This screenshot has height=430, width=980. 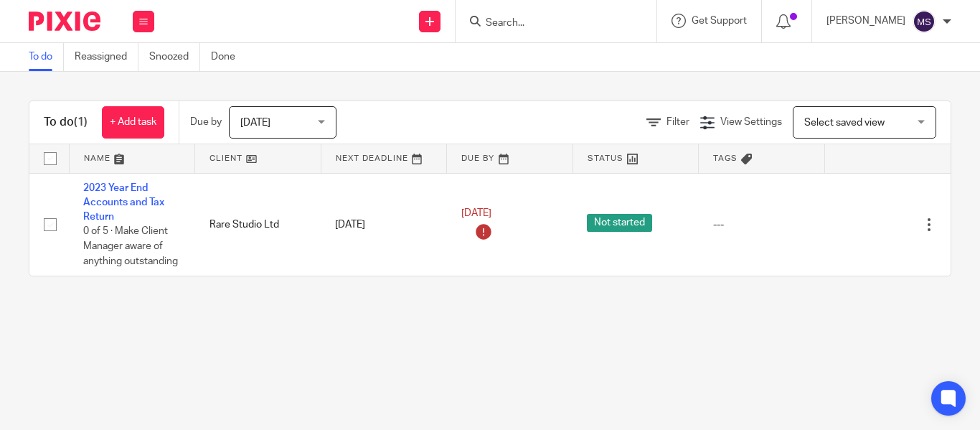 What do you see at coordinates (844, 123) in the screenshot?
I see `span: Select saved view` at bounding box center [844, 123].